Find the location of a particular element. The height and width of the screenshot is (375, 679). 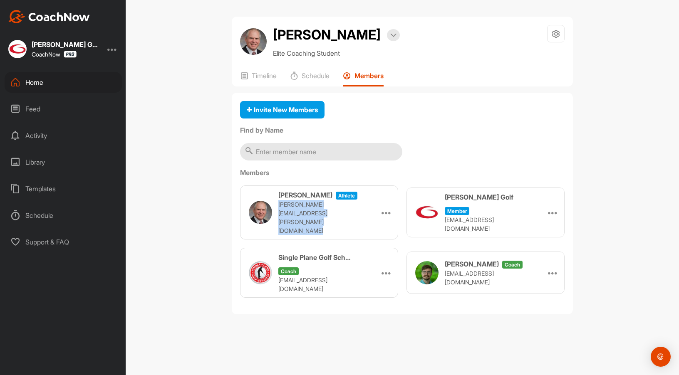

input: Enter member name is located at coordinates (321, 152).